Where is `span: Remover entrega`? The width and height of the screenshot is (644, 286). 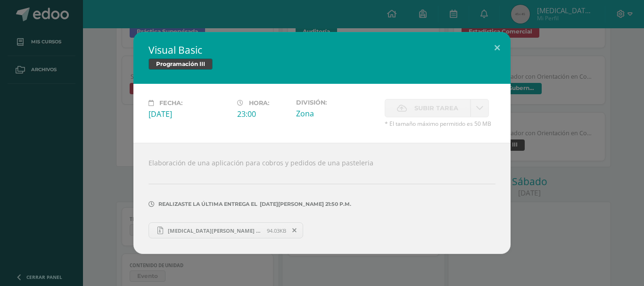 span: Remover entrega is located at coordinates (295, 230).